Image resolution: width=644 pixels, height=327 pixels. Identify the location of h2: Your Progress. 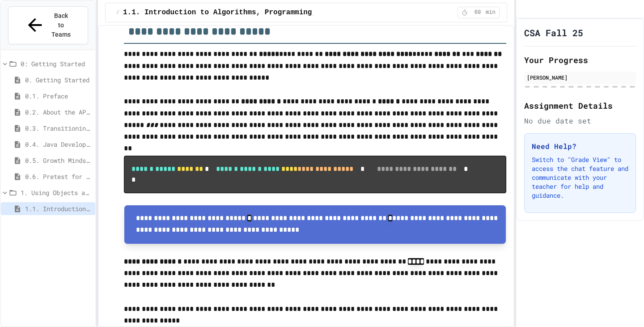
(579, 60).